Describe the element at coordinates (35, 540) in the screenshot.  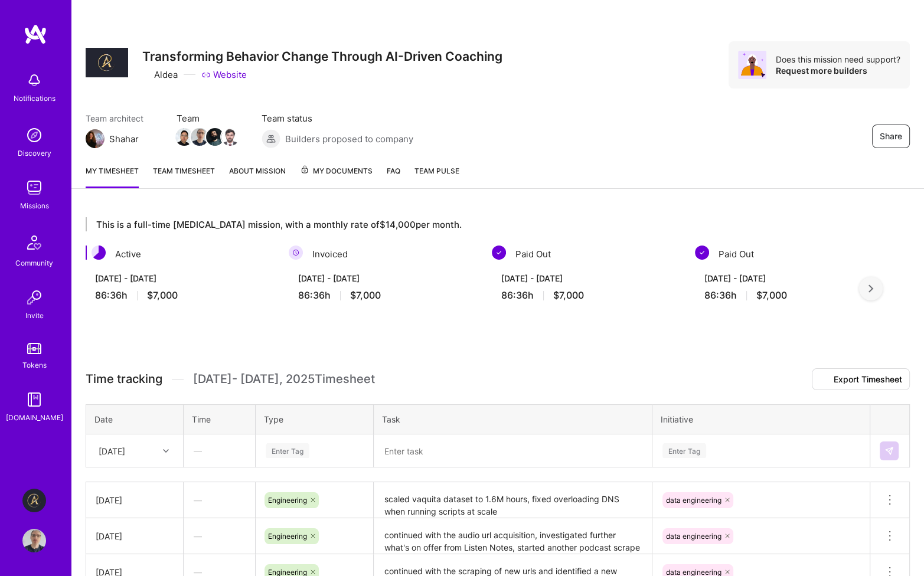
I see `a: User Avatar` at that location.